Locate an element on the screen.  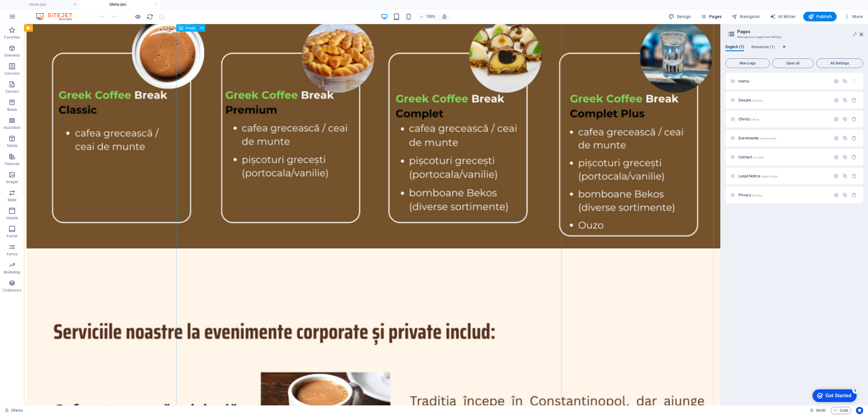
h4: Oferta (en) is located at coordinates (120, 5).